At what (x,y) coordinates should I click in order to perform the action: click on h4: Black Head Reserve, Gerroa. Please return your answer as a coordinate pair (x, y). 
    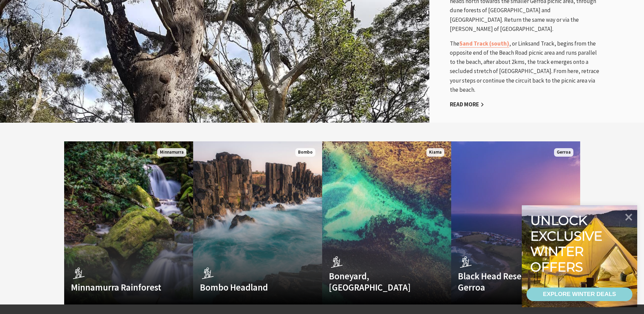
    Looking at the image, I should click on (506, 281).